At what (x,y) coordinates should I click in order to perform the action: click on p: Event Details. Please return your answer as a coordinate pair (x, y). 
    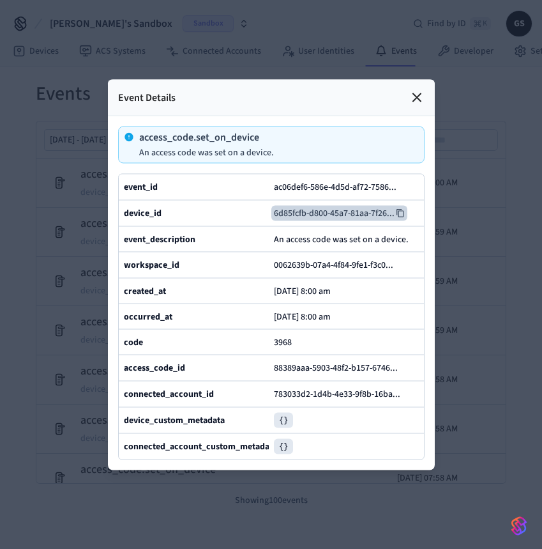
    Looking at the image, I should click on (147, 97).